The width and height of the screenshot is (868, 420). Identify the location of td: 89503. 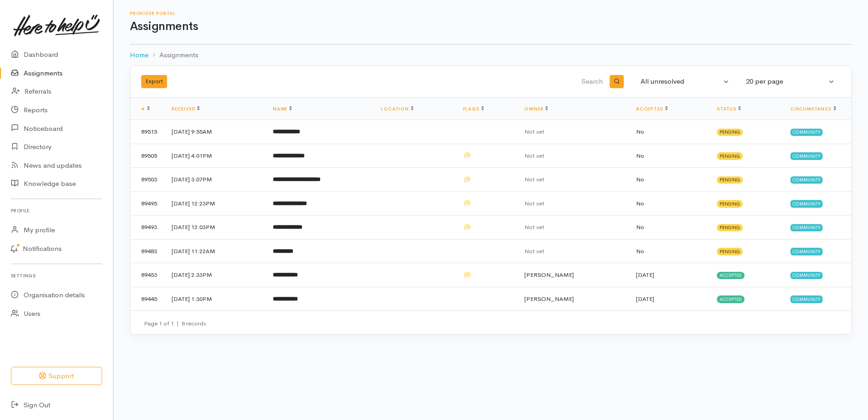
(147, 180).